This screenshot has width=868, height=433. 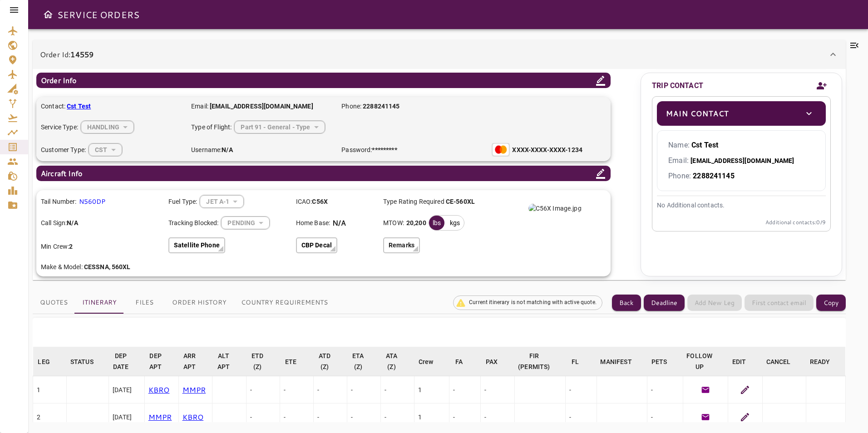 What do you see at coordinates (161, 390) in the screenshot?
I see `p: KBRO` at bounding box center [161, 390].